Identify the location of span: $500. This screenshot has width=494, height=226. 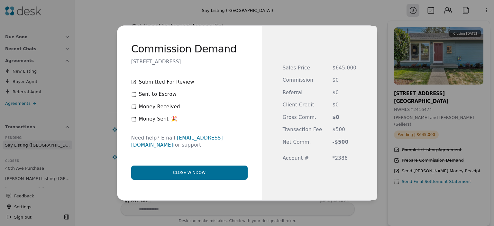
(344, 130).